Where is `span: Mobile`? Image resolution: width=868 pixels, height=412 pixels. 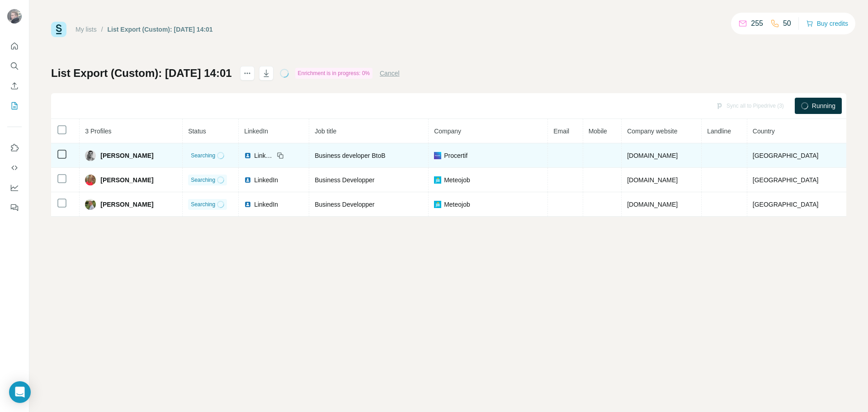 span: Mobile is located at coordinates (598, 131).